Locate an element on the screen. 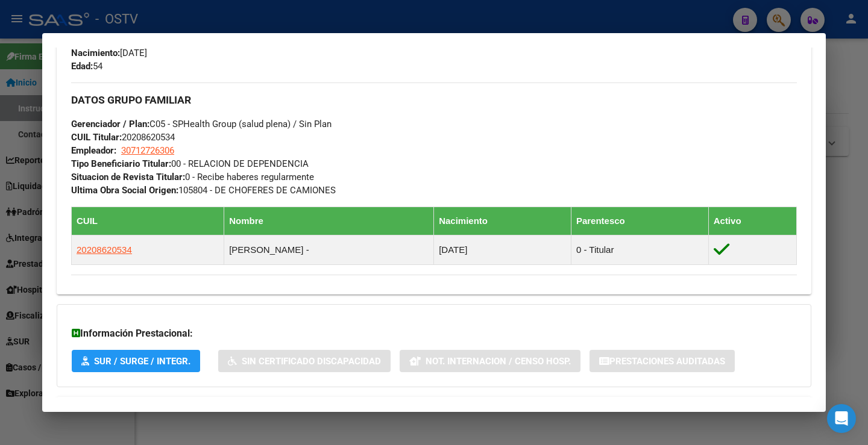  strong: Gerenciador / Plan: is located at coordinates (110, 124).